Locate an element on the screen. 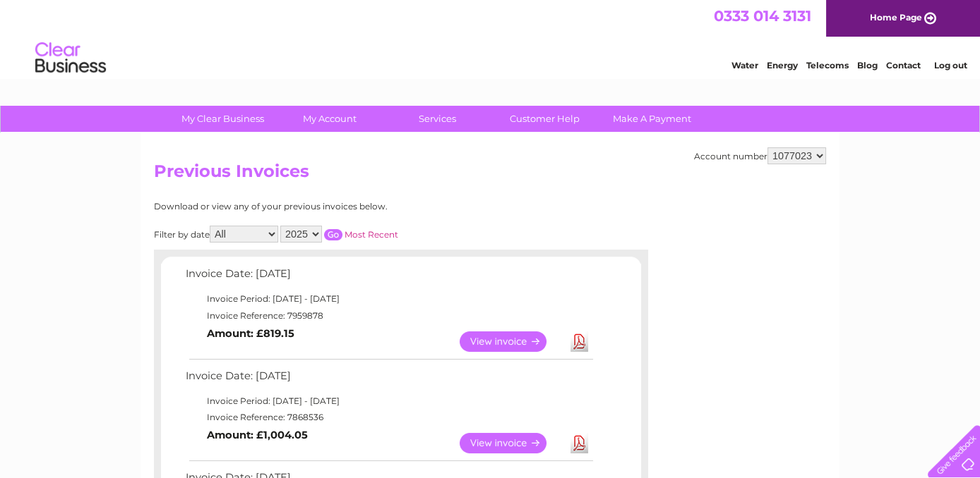  h2: Previous Invoices is located at coordinates (490, 175).